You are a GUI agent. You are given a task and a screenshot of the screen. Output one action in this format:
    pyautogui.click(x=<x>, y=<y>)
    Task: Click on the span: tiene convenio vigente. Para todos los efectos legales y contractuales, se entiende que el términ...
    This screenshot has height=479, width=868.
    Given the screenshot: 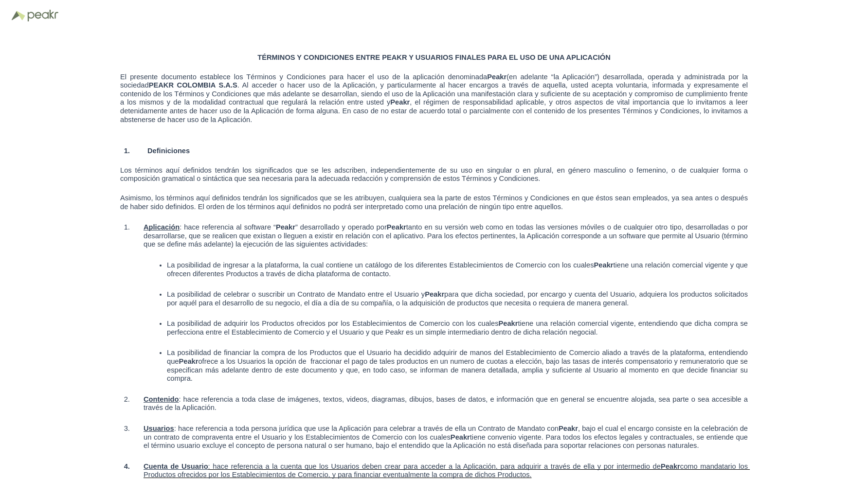 What is the action you would take?
    pyautogui.click(x=447, y=442)
    